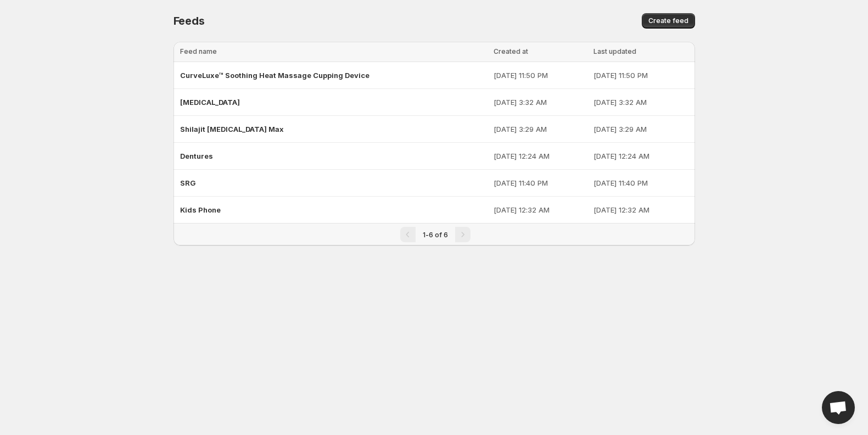 The width and height of the screenshot is (868, 435). What do you see at coordinates (200, 210) in the screenshot?
I see `span: Kids Phone` at bounding box center [200, 210].